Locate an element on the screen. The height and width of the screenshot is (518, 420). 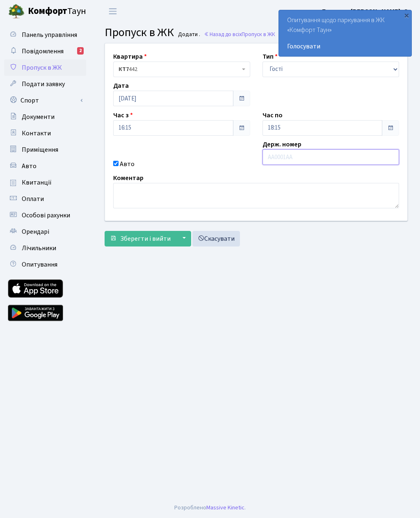
span: Орендарі is located at coordinates (35, 232).